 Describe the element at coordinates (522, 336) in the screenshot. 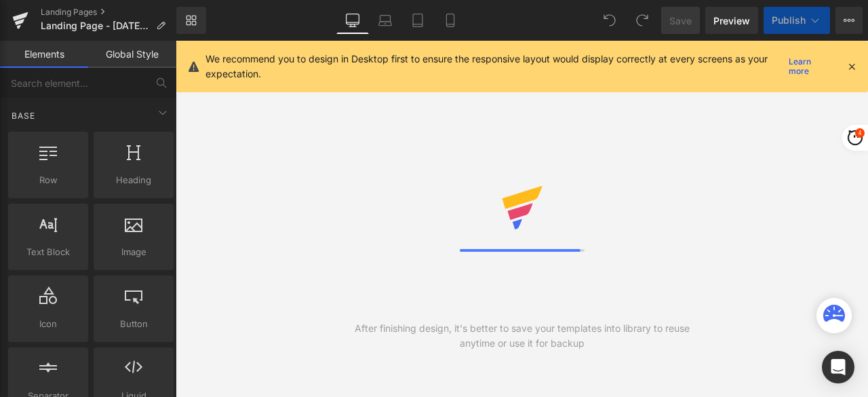

I see `div: After finishing design, it's better to save your templates into library to reuse anytime or use i...` at that location.